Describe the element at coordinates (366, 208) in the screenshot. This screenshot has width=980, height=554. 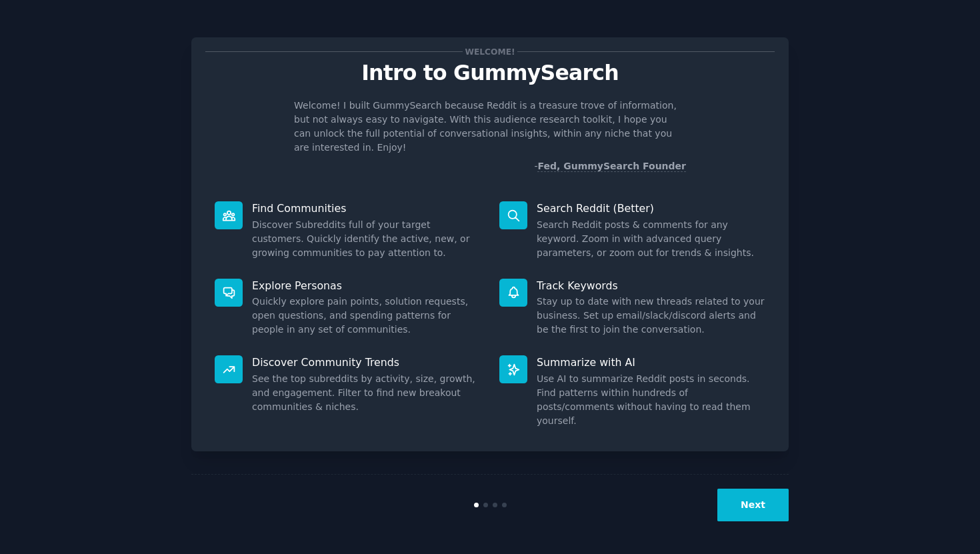
I see `p: Find Communities` at that location.